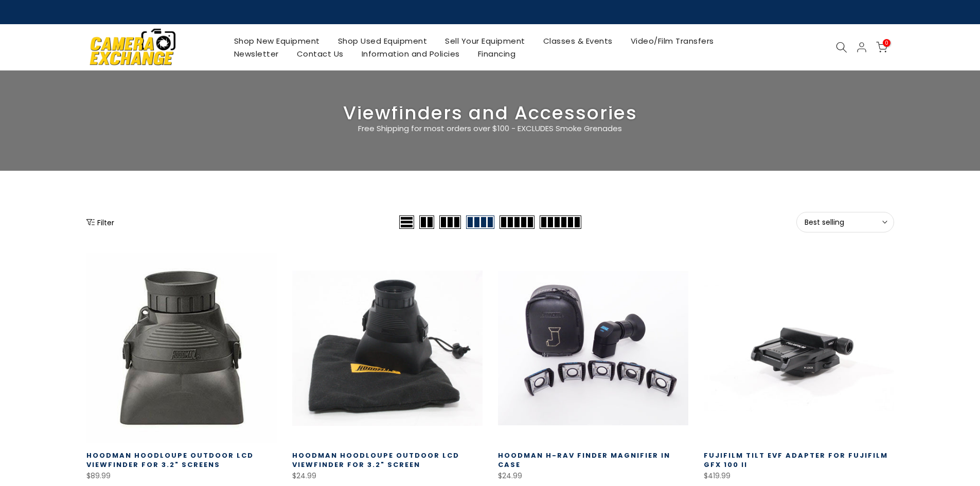  What do you see at coordinates (578, 41) in the screenshot?
I see `a: Classes & Events` at bounding box center [578, 41].